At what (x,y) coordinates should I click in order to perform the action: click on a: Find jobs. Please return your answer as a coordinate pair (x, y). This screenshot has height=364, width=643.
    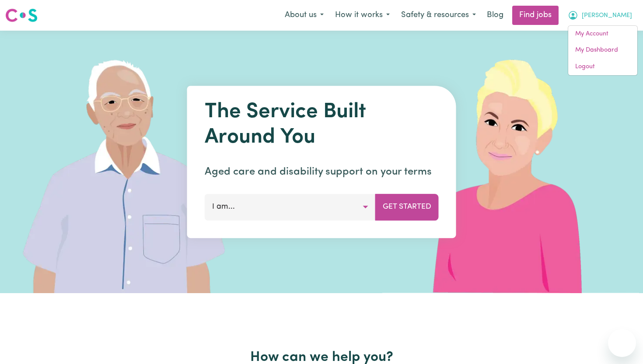
    Looking at the image, I should click on (536, 15).